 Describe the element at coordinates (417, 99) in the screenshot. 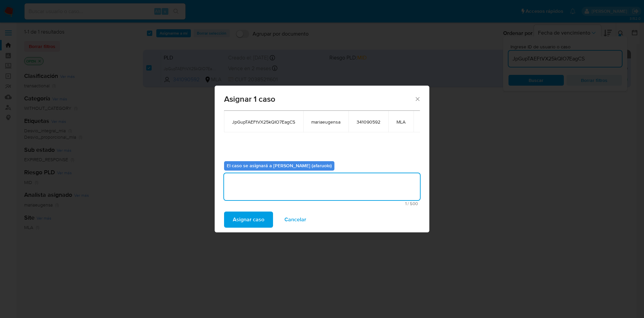

I see `button: Cerrar ventana` at that location.